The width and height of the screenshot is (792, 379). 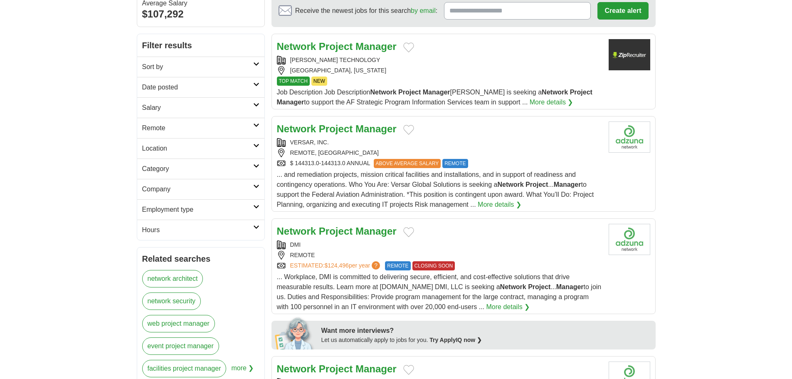 What do you see at coordinates (201, 230) in the screenshot?
I see `a: Hours` at bounding box center [201, 230].